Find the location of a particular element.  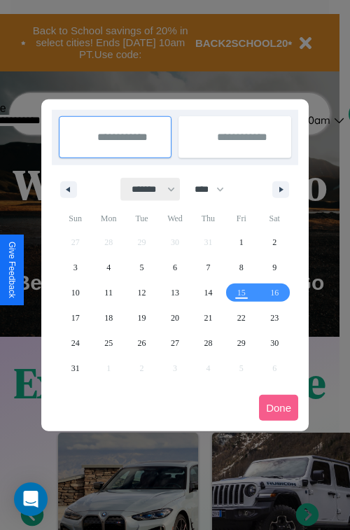

span: 22 is located at coordinates (242, 318).